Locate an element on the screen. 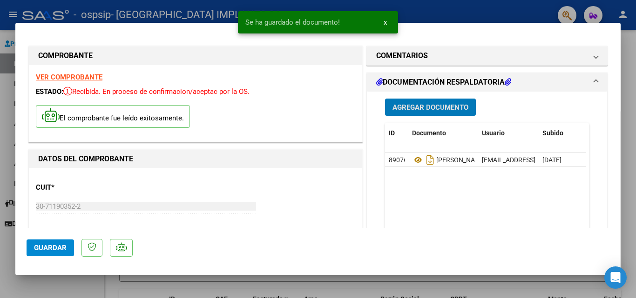  strong: COMPROBANTE is located at coordinates (65, 55).